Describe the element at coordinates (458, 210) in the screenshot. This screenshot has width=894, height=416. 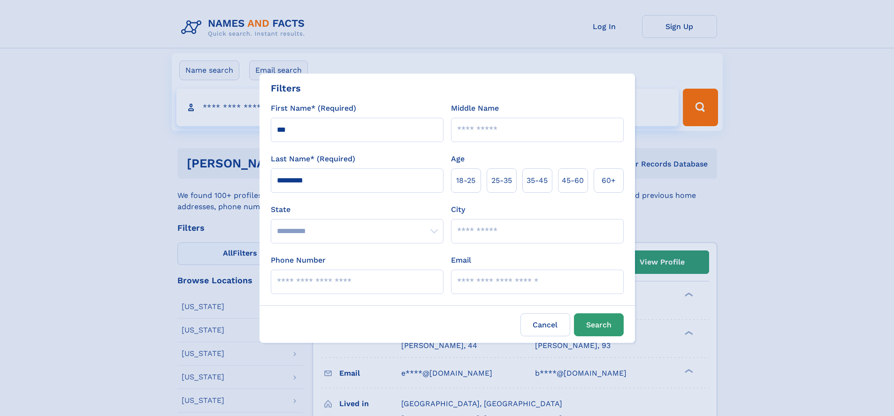
I see `label: City` at that location.